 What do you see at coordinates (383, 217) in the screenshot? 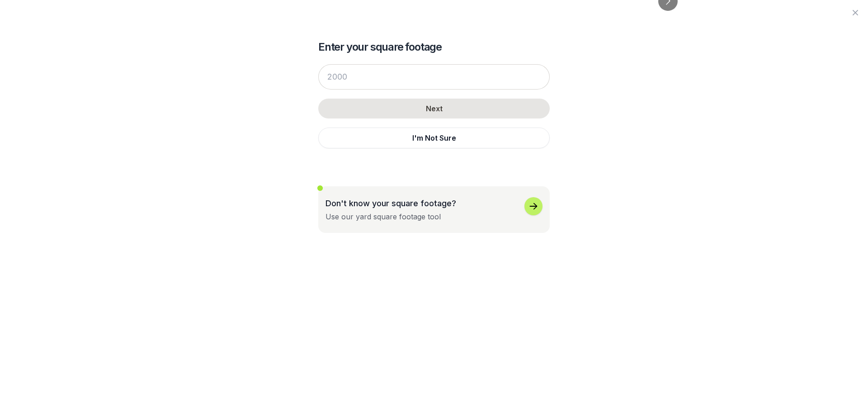
I see `div: Use our yard square footage tool` at bounding box center [383, 217].